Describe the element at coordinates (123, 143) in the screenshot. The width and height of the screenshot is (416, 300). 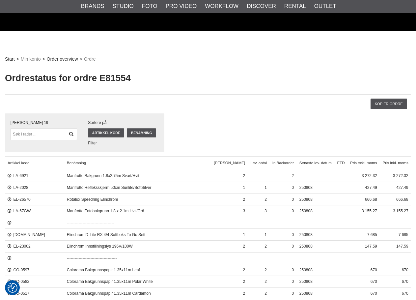
I see `div: Filter` at that location.